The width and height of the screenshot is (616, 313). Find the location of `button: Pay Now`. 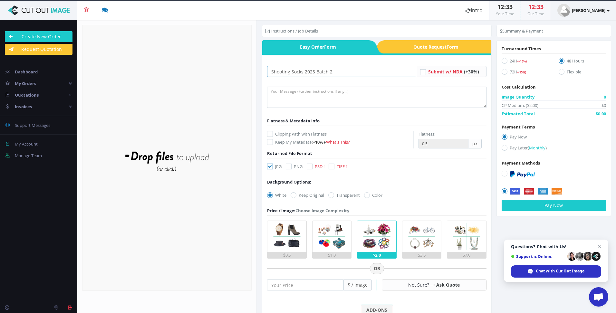

button: Pay Now is located at coordinates (553, 205).